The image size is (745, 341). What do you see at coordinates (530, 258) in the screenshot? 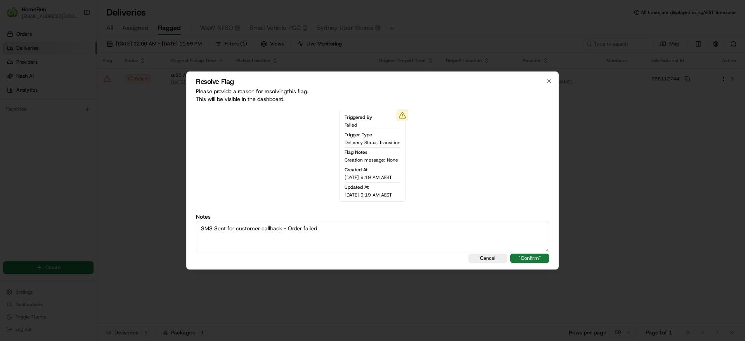
I see `button: "Confirm"` at bounding box center [530, 258].